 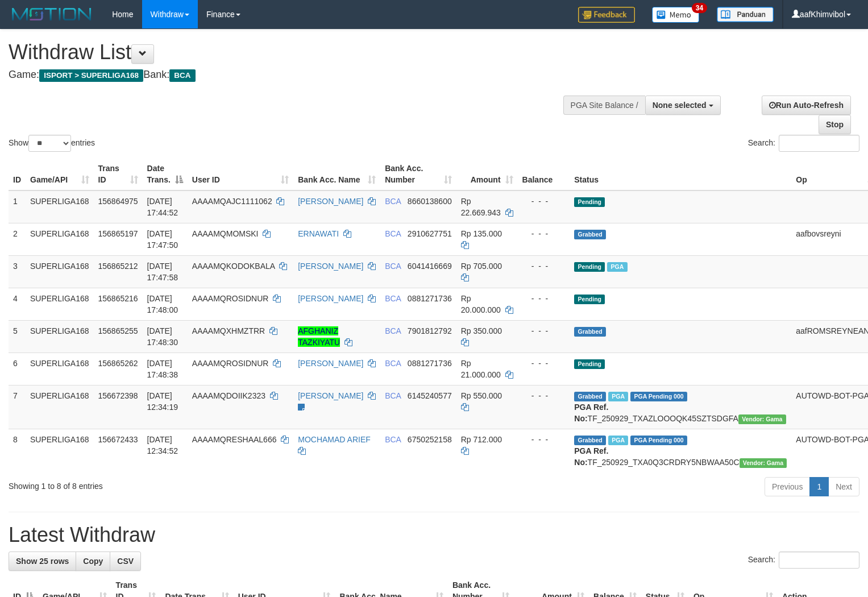 What do you see at coordinates (319, 234) in the screenshot?
I see `a: ERNAWATI` at bounding box center [319, 234].